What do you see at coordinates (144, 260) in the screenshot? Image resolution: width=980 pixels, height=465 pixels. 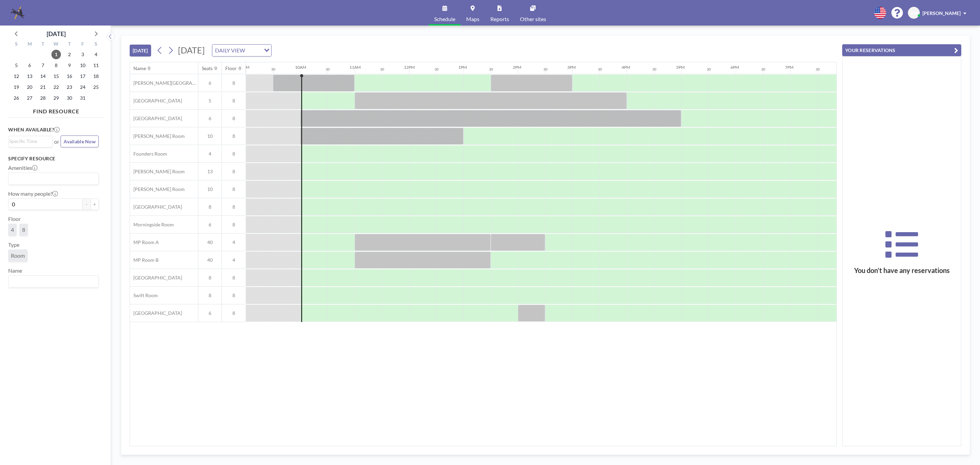 I see `span: MP Room B` at bounding box center [144, 260].